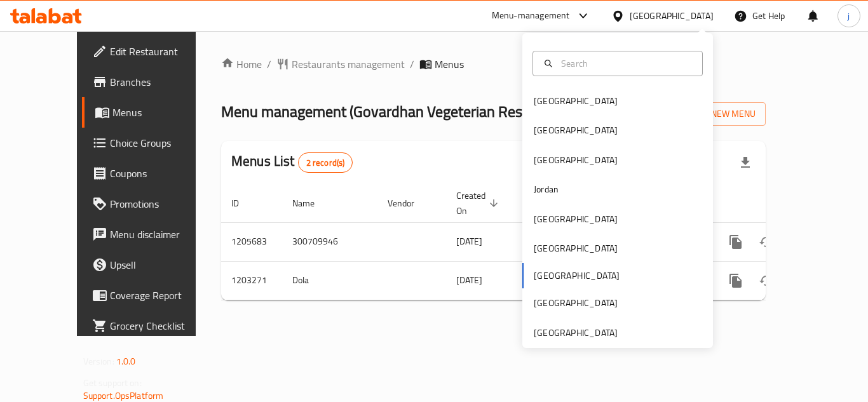 This screenshot has width=868, height=402. I want to click on span: Add New Menu, so click(716, 114).